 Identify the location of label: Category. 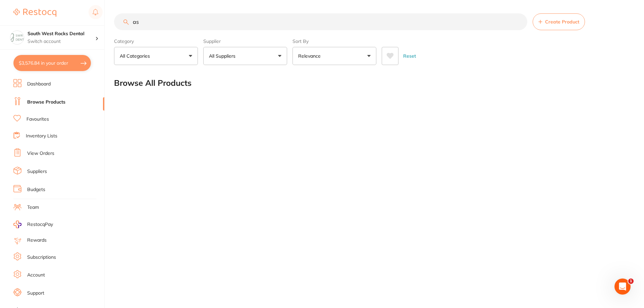
(156, 41).